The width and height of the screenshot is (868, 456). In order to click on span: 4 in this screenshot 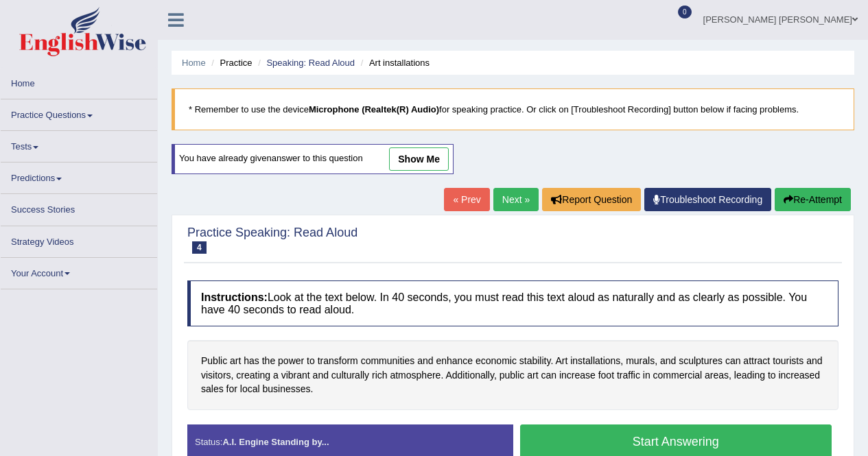, I will do `click(199, 248)`.